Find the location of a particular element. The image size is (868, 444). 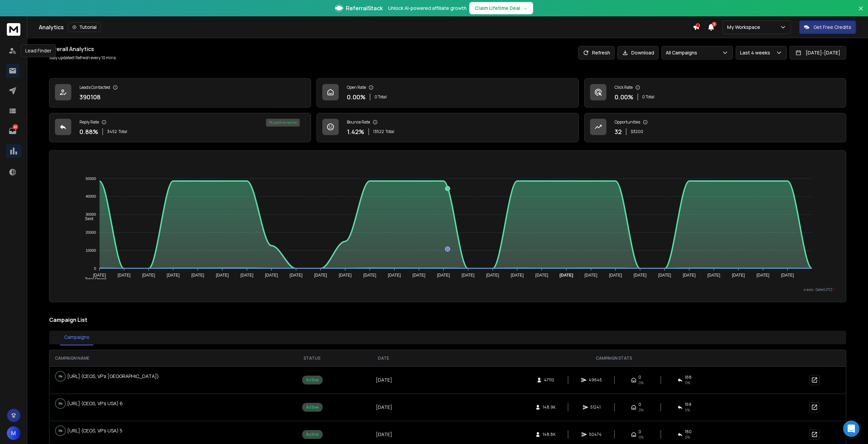

button: Get Free Credits is located at coordinates (827, 27).